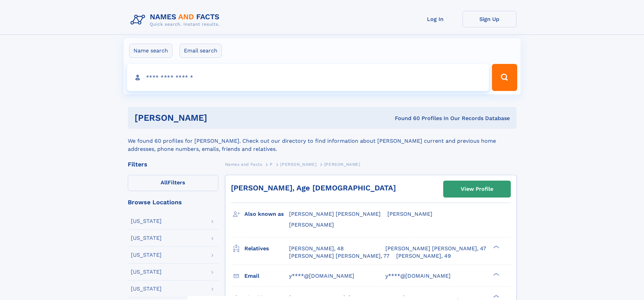 This screenshot has height=300, width=644. Describe the element at coordinates (173, 202) in the screenshot. I see `div: Browse Locations` at that location.